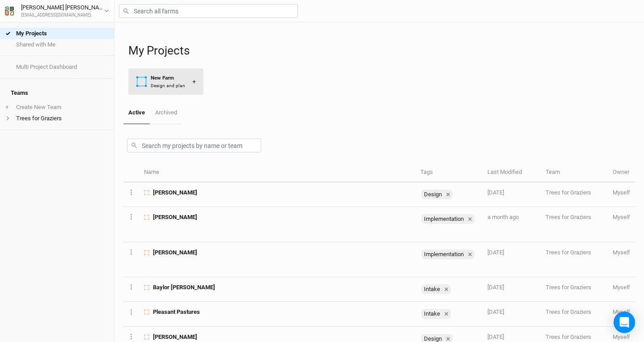  I want to click on span: Dwight Stoltzfoos, so click(175, 217).